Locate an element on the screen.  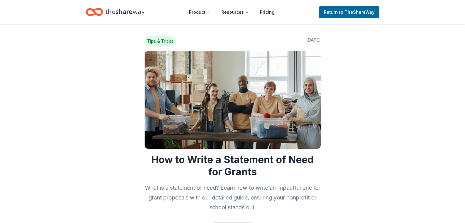
a: Pricing is located at coordinates (267, 12).